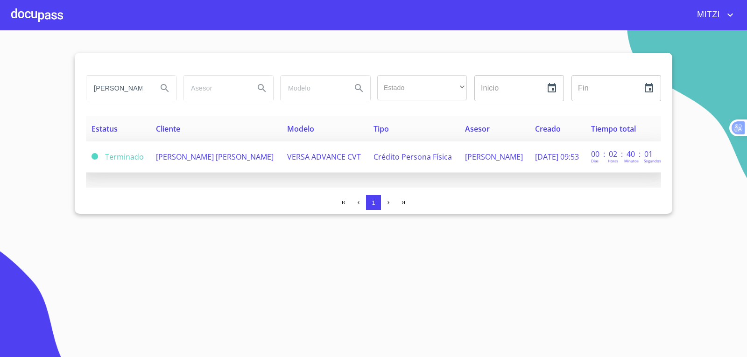  Describe the element at coordinates (373, 203) in the screenshot. I see `span: 1` at that location.